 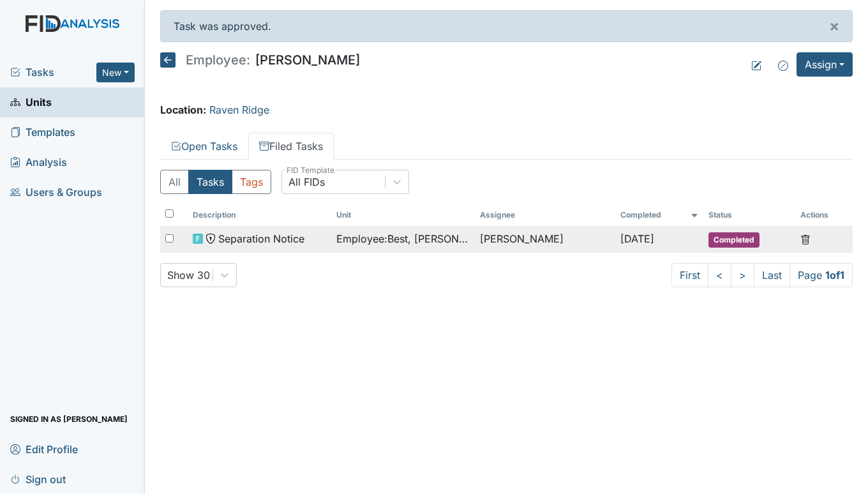 What do you see at coordinates (188, 275) in the screenshot?
I see `div: Show 30` at bounding box center [188, 275].